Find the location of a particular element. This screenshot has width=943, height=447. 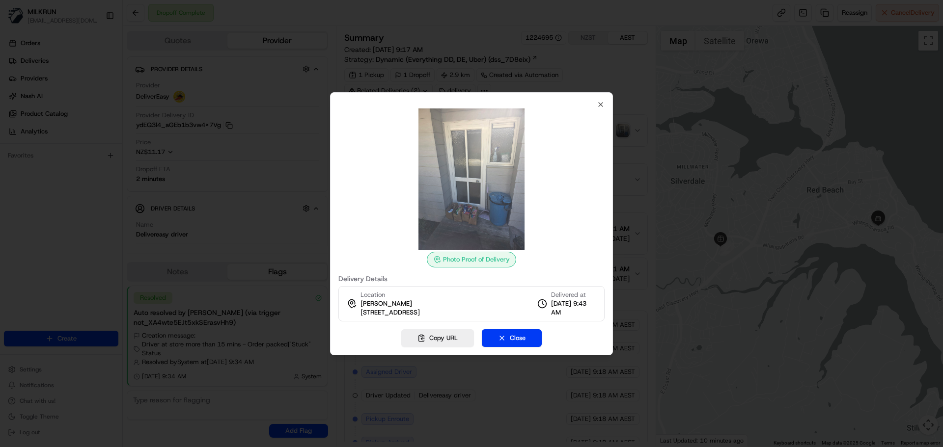

span: Location is located at coordinates (373, 295).